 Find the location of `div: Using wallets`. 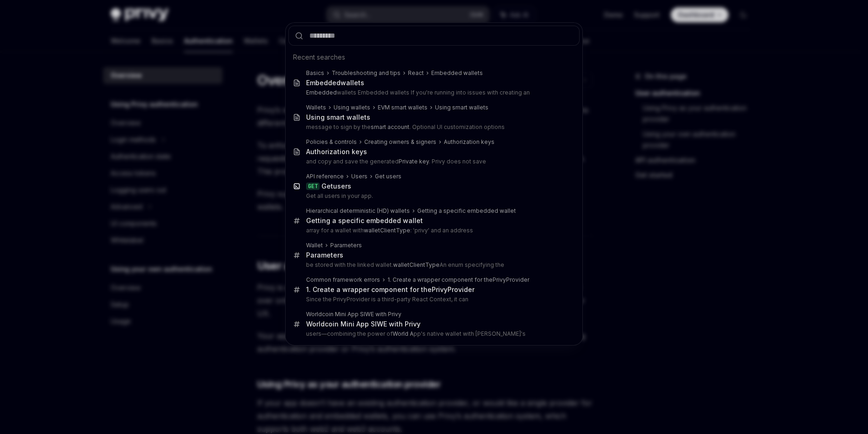

div: Using wallets is located at coordinates (351, 108).